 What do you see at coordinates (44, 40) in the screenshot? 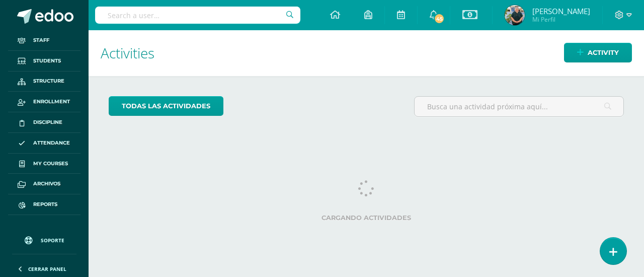
I see `a: Staff` at bounding box center [44, 40].